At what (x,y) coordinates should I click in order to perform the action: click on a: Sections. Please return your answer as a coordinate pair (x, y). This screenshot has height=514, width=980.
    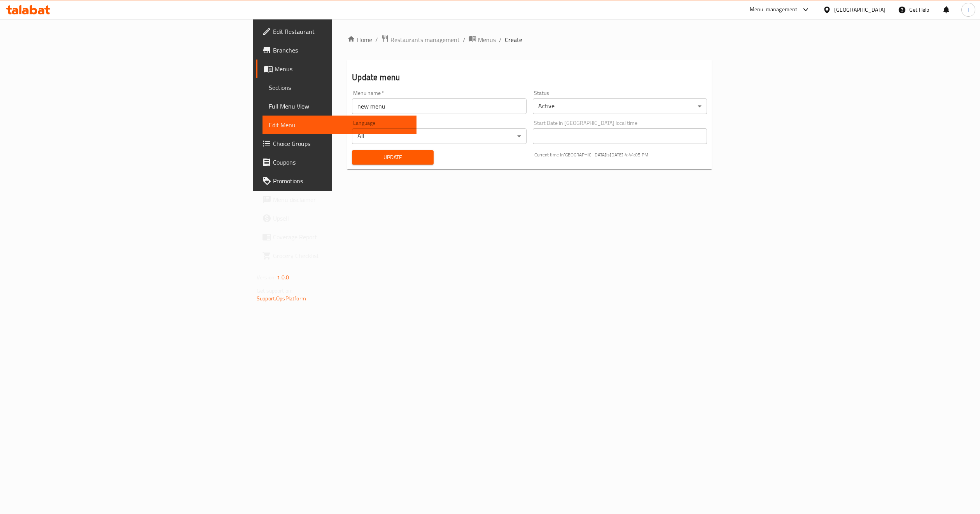
    Looking at the image, I should click on (340, 88).